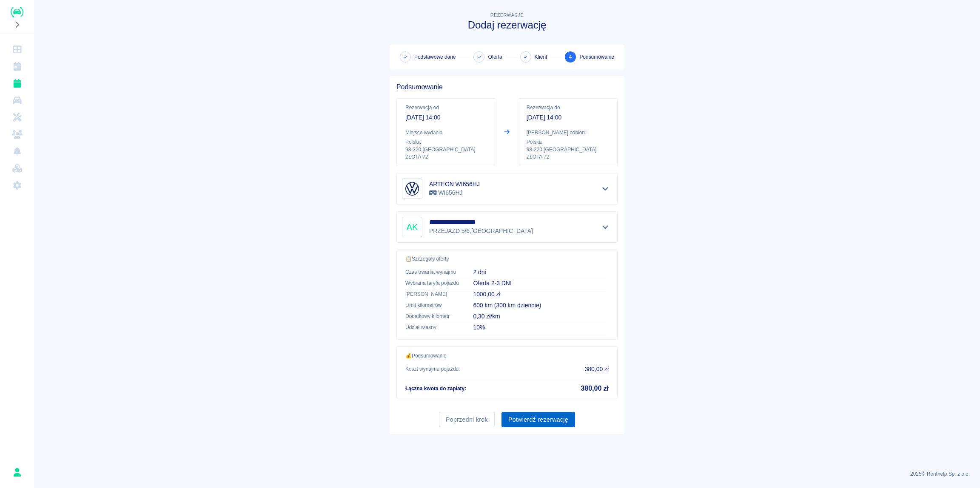  I want to click on p: Rezerwacja od, so click(446, 107).